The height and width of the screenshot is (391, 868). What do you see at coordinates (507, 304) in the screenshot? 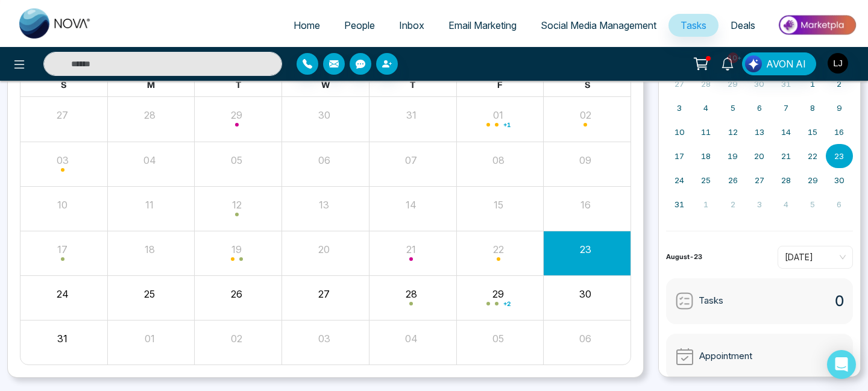
I see `span: + 2` at bounding box center [507, 304].